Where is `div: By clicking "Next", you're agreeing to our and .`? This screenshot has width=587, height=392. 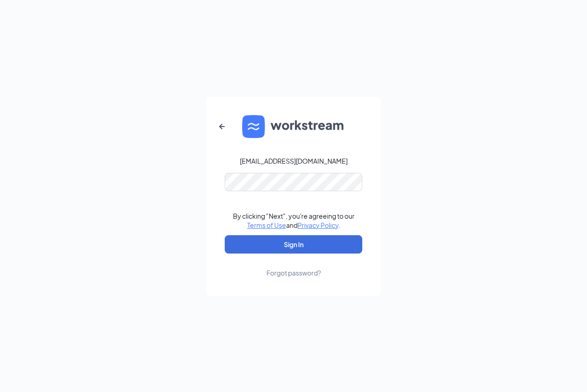 div: By clicking "Next", you're agreeing to our and . is located at coordinates (294, 221).